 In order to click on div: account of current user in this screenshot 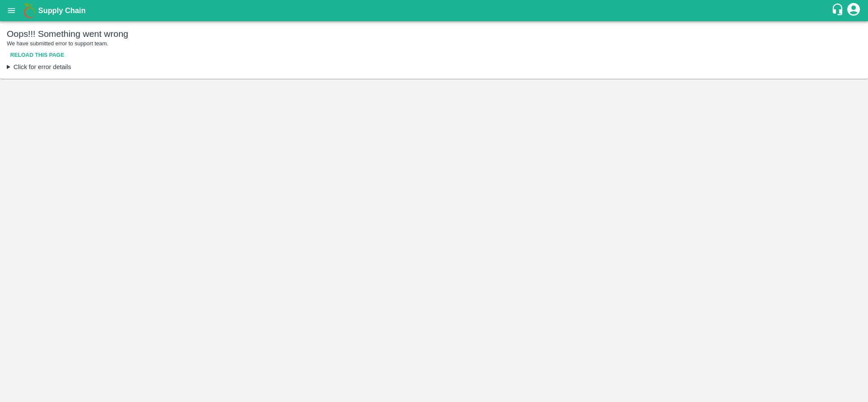, I will do `click(854, 11)`.